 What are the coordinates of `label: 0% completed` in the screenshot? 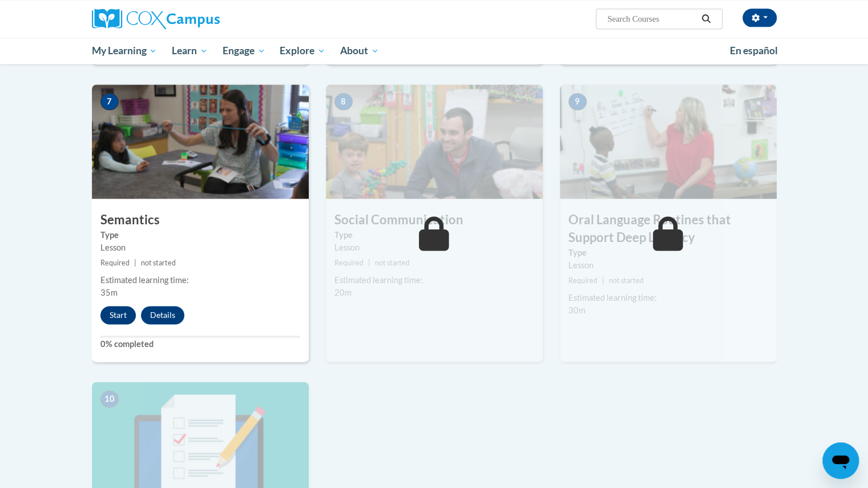 It's located at (200, 344).